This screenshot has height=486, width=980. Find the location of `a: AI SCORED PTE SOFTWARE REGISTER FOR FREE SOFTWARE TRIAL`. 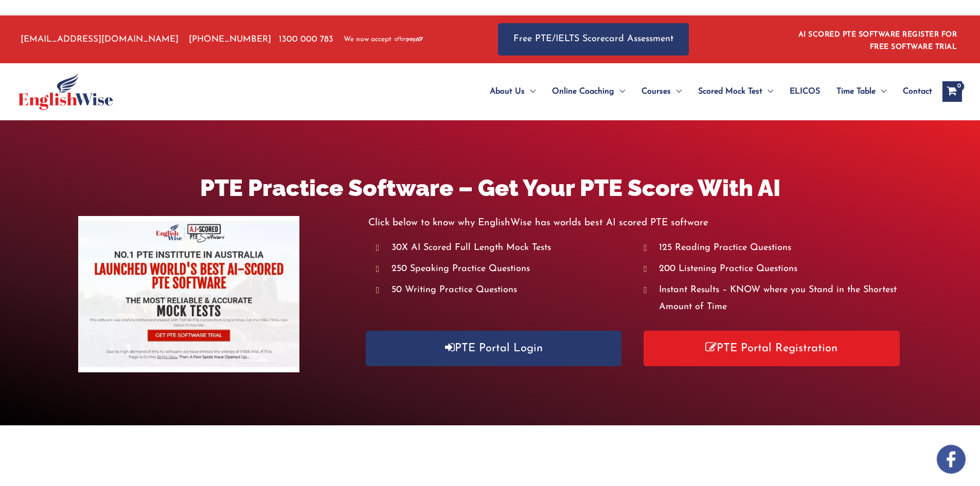

a: AI SCORED PTE SOFTWARE REGISTER FOR FREE SOFTWARE TRIAL is located at coordinates (878, 40).